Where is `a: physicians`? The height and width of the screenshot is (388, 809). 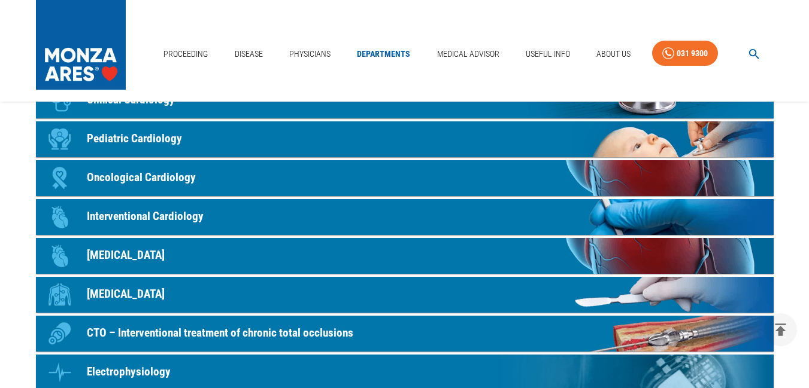
a: physicians is located at coordinates (309, 54).